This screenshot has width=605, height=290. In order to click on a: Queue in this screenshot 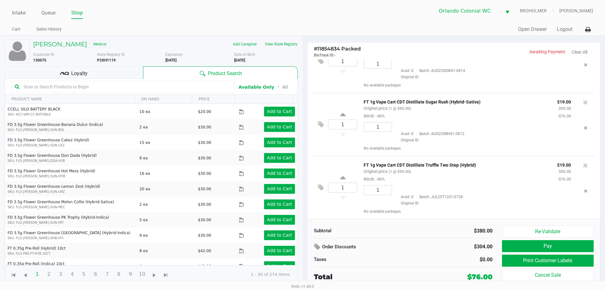, I will do `click(48, 13)`.